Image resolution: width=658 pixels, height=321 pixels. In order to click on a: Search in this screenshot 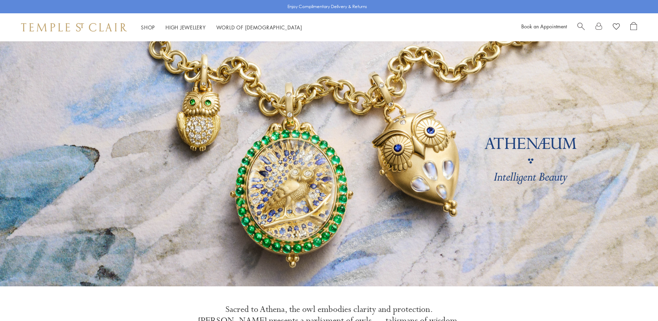, I will do `click(581, 27)`.